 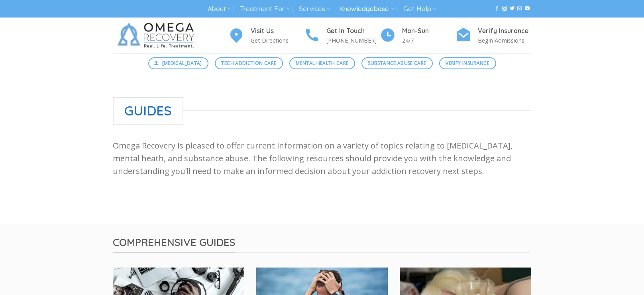 I want to click on a: Visit Us Get Directions, so click(x=266, y=36).